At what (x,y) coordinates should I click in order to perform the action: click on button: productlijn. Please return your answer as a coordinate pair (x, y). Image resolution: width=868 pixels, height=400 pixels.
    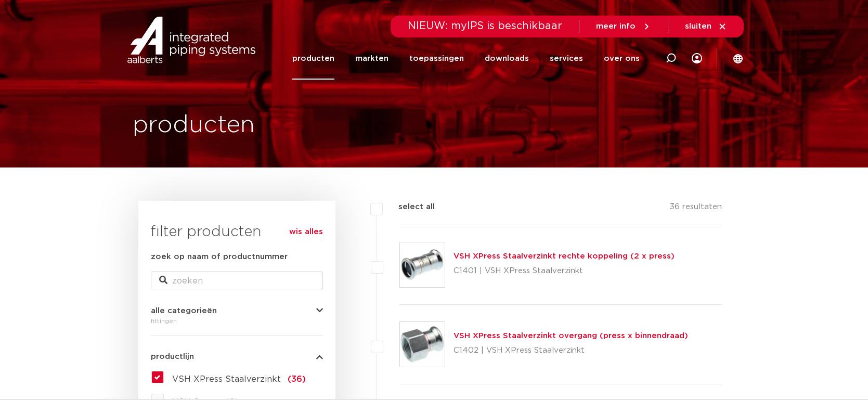
    Looking at the image, I should click on (237, 356).